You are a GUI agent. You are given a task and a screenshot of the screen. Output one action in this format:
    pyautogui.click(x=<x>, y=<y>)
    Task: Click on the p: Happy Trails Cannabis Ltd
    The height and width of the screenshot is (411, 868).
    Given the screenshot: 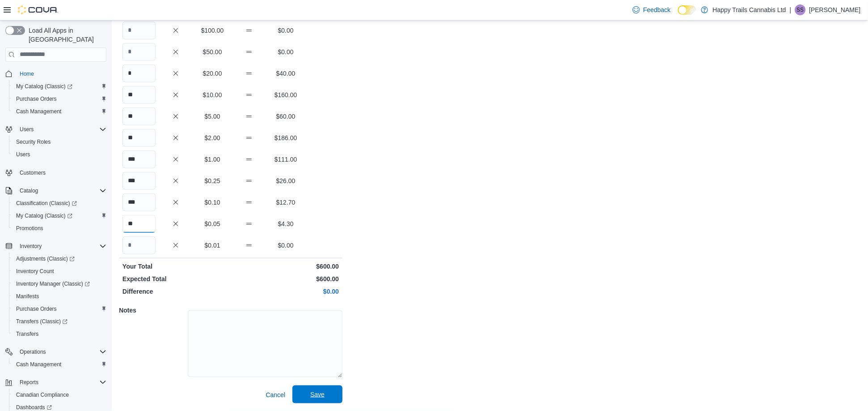 What is the action you would take?
    pyautogui.click(x=750, y=10)
    